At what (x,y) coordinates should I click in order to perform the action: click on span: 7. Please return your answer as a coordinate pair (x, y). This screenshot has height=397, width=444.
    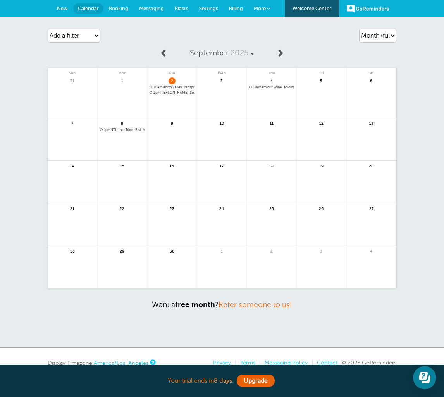
    Looking at the image, I should click on (72, 123).